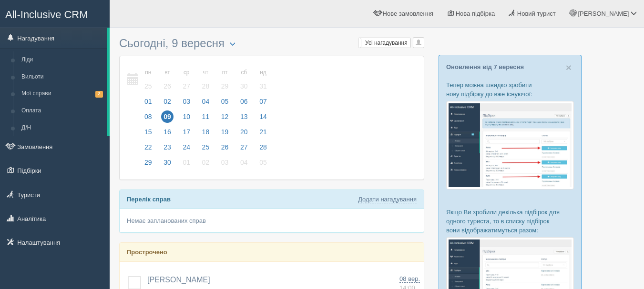 The height and width of the screenshot is (289, 644). Describe the element at coordinates (225, 135) in the screenshot. I see `a: 19` at that location.